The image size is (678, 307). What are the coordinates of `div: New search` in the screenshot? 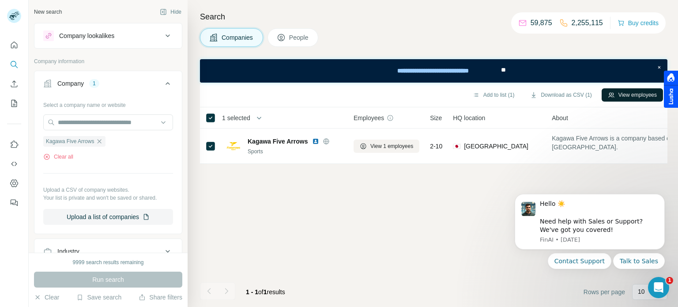 It's located at (48, 12).